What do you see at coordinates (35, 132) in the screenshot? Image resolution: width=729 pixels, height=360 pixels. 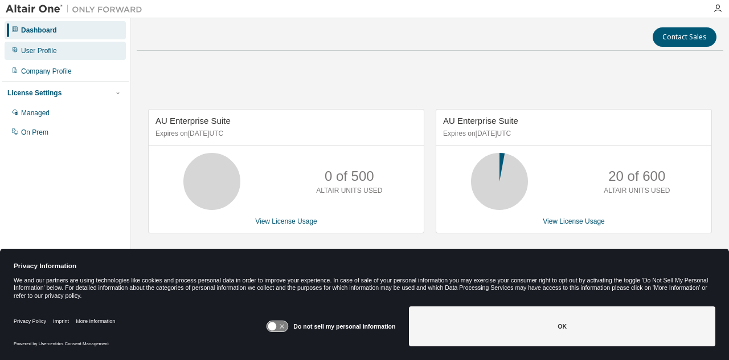 I see `div: On Prem` at bounding box center [35, 132].